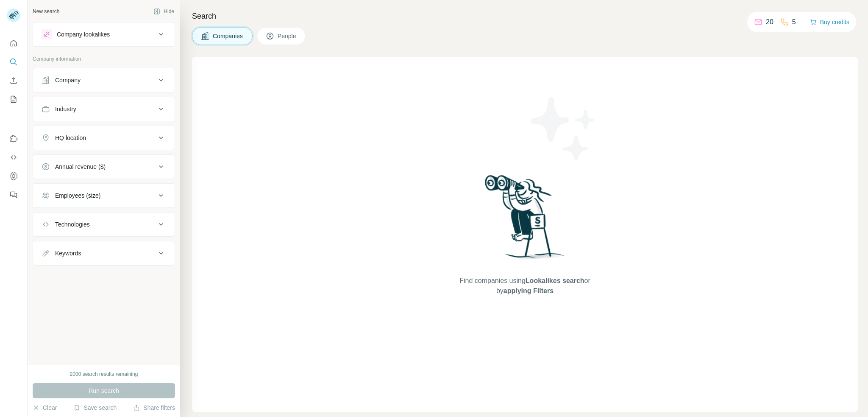 This screenshot has width=868, height=417. What do you see at coordinates (95, 407) in the screenshot?
I see `button: Save search` at bounding box center [95, 407].